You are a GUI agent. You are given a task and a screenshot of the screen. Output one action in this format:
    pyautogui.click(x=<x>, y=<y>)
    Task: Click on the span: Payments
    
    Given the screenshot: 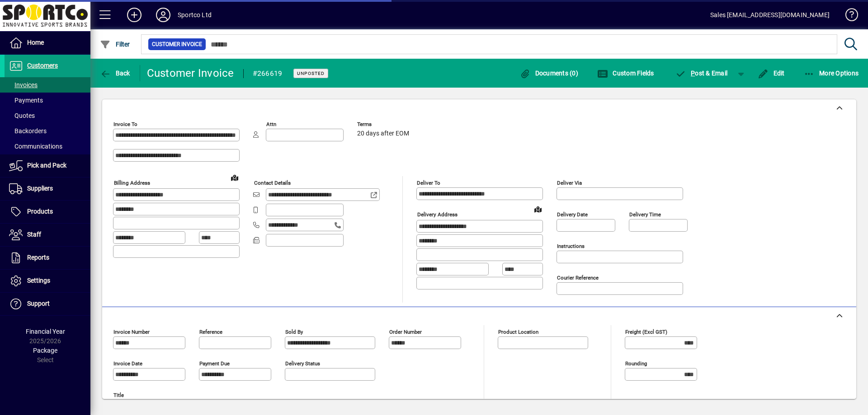 What is the action you would take?
    pyautogui.click(x=26, y=100)
    